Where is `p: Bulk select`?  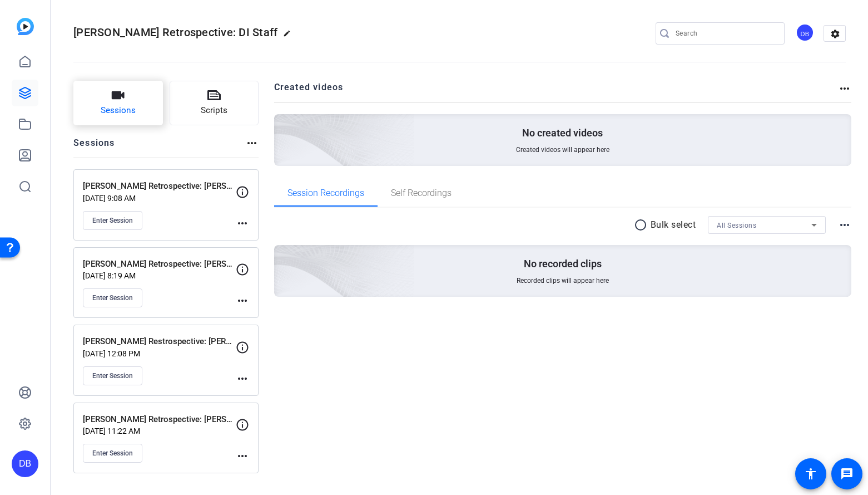
p: Bulk select is located at coordinates (673, 225).